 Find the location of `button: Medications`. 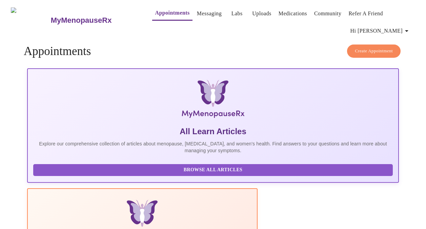

button: Medications is located at coordinates (293, 14).